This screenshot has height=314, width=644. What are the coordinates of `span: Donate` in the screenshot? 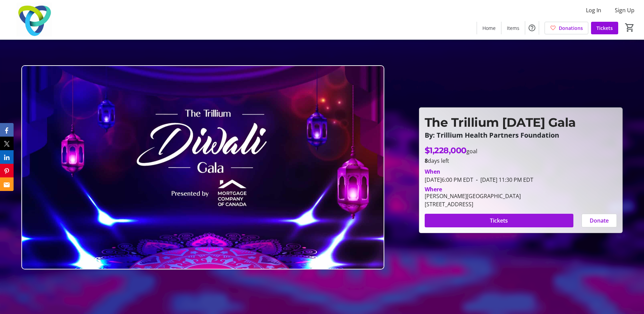 It's located at (599, 220).